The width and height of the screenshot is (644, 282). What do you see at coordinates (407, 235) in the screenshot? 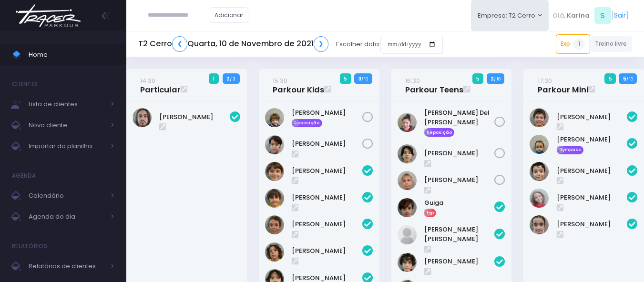
I see `img: Maria Fernanda Tapajós` at bounding box center [407, 235].